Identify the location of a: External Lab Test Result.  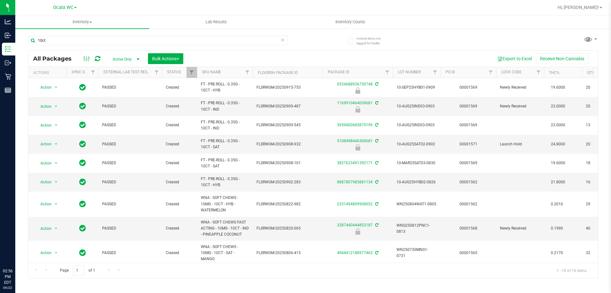
(128, 72).